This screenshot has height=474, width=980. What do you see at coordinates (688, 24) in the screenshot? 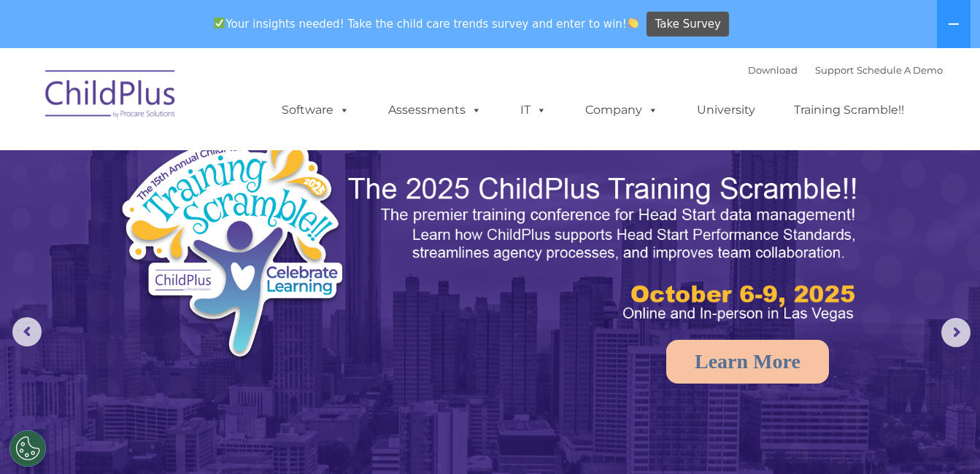
I see `span: Take Survey` at bounding box center [688, 24].